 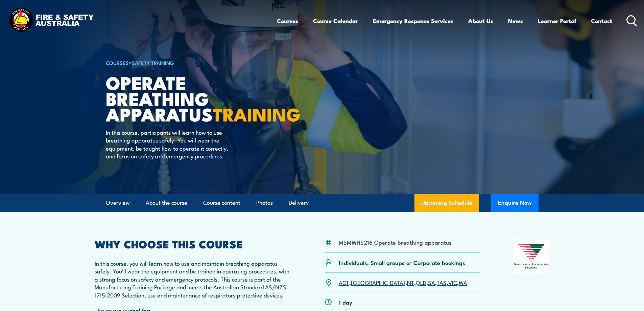 I want to click on a: QLD, so click(x=421, y=282).